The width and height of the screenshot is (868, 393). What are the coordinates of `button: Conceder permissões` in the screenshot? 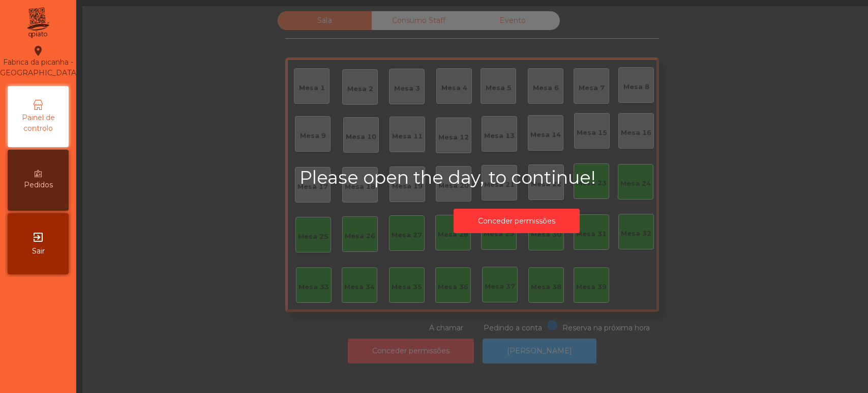 It's located at (516, 221).